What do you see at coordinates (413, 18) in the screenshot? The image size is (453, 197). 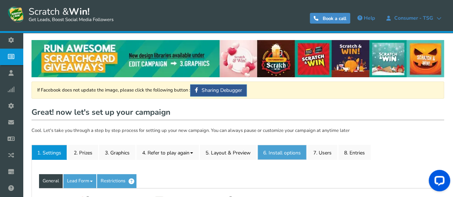 I see `span: Consumer - TSG` at bounding box center [413, 18].